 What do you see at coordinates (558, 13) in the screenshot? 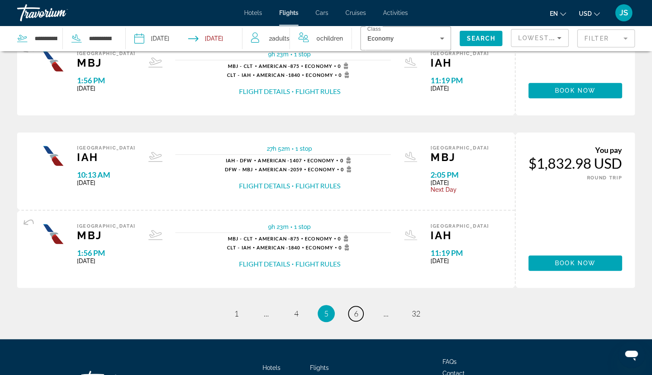
I see `button: Change language` at bounding box center [558, 13].